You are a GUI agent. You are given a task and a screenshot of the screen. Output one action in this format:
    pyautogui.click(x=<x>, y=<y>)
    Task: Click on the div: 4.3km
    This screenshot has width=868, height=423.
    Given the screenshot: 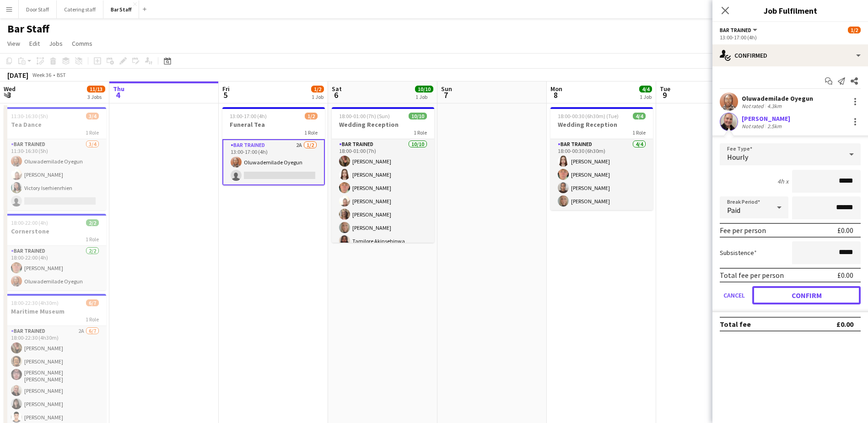 What is the action you would take?
    pyautogui.click(x=774, y=106)
    